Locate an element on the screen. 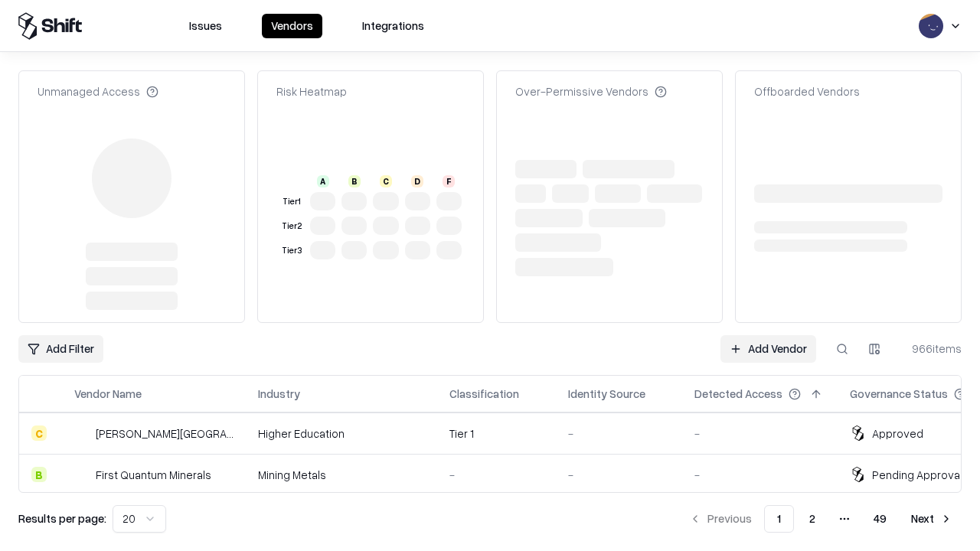  div: Industry is located at coordinates (278, 393).